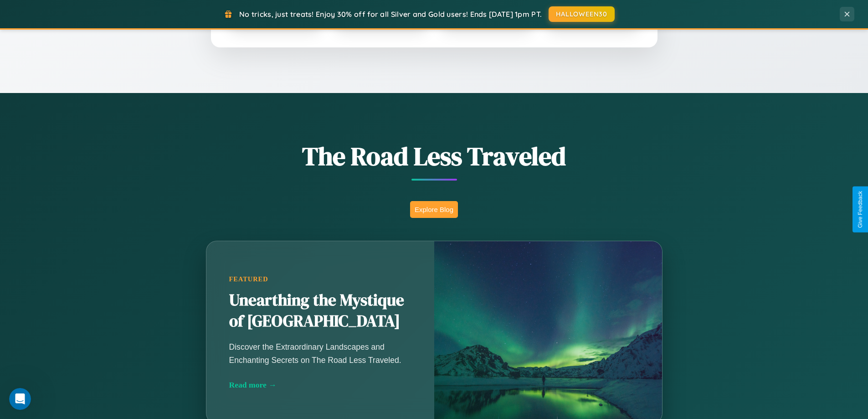  What do you see at coordinates (321, 353) in the screenshot?
I see `p: Discover the Extraordinary Landscapes and Enchanting Secrets on The Road Less Traveled.` at bounding box center [321, 353].